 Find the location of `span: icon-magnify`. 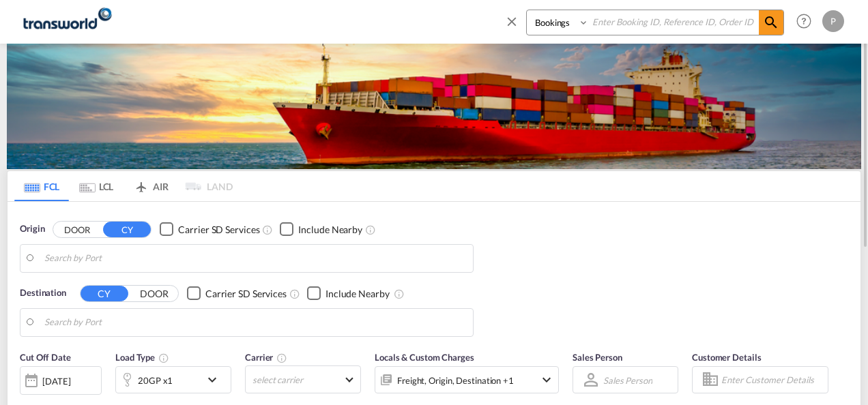

span: icon-magnify is located at coordinates (771, 23).